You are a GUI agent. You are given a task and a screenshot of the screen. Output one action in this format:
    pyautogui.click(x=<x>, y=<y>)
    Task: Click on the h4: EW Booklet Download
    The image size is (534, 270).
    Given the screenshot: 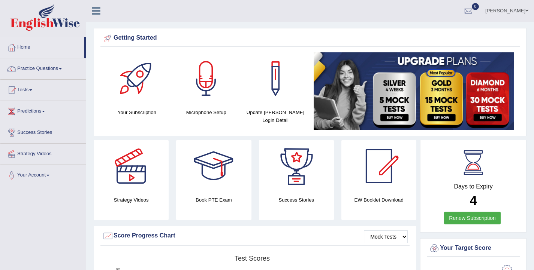 What is the action you would take?
    pyautogui.click(x=379, y=200)
    